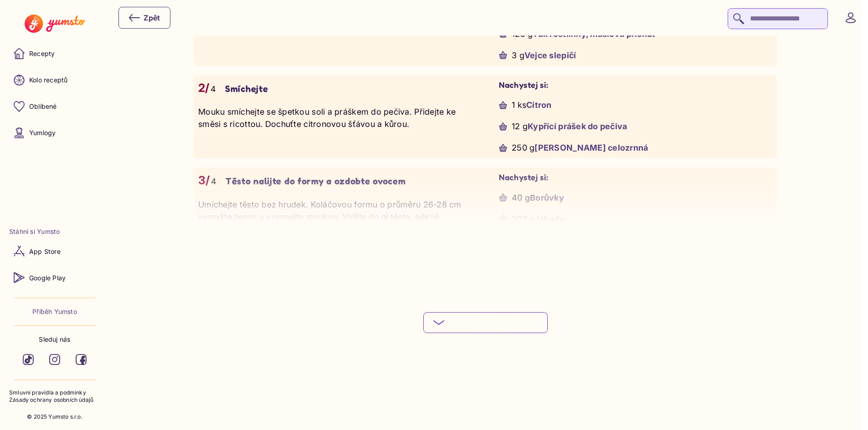 The image size is (868, 430). What do you see at coordinates (55, 278) in the screenshot?
I see `a: Google Play` at bounding box center [55, 278].